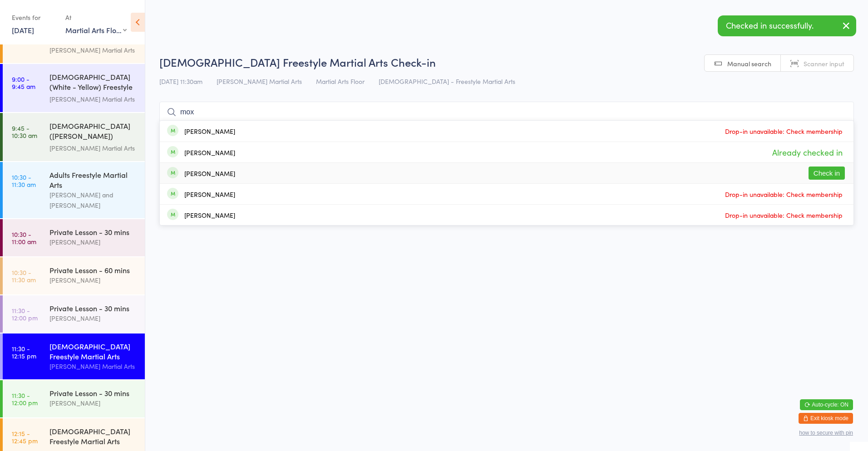 This screenshot has height=451, width=868. I want to click on time: 10:30 - 11:00 am, so click(24, 237).